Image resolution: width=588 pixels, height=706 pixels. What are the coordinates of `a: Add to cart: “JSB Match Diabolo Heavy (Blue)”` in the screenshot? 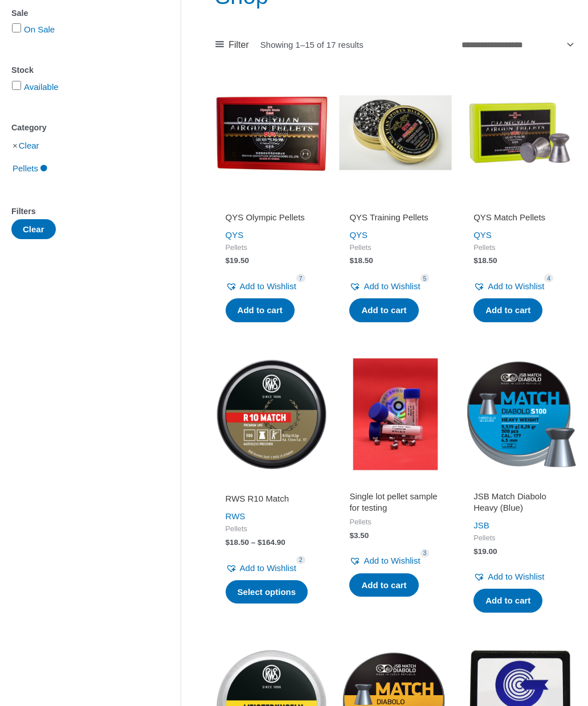 It's located at (507, 600).